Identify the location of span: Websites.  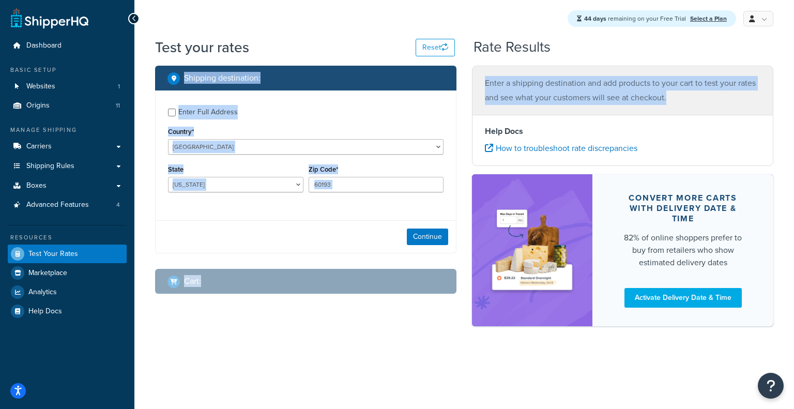
(41, 86).